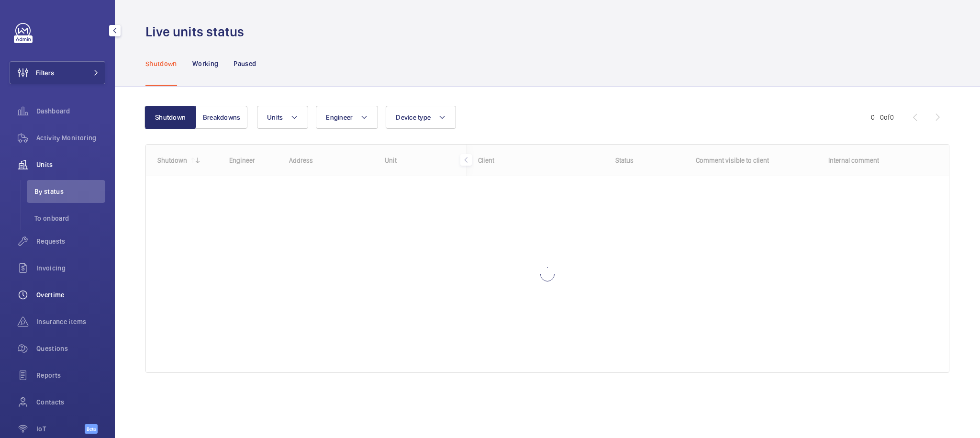  Describe the element at coordinates (71, 268) in the screenshot. I see `span: Invoicing` at that location.